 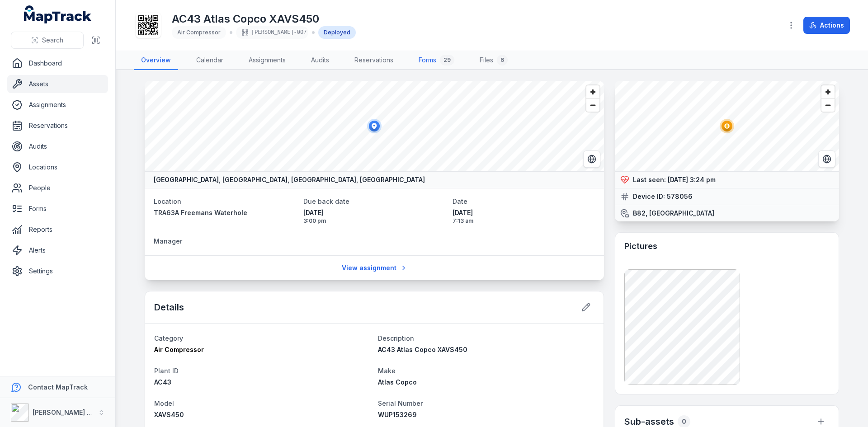 What do you see at coordinates (57, 209) in the screenshot?
I see `a: Forms` at bounding box center [57, 209].